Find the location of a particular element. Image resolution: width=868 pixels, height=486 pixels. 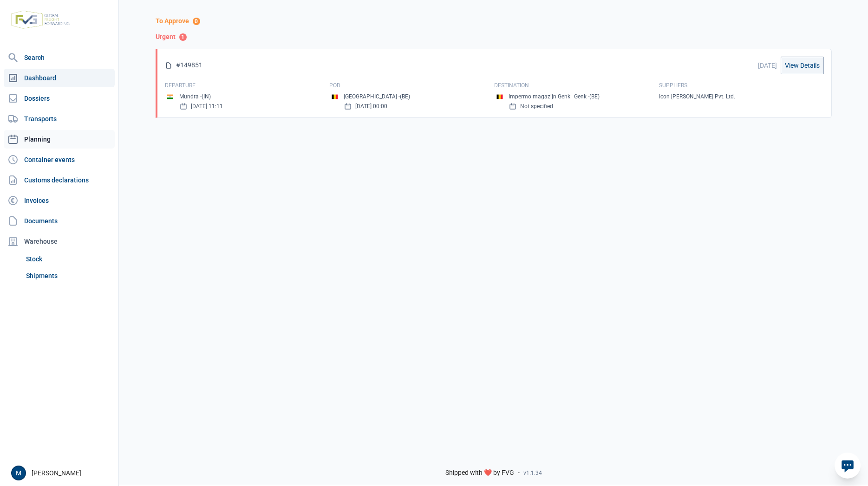

div: #149851 is located at coordinates (183, 65).